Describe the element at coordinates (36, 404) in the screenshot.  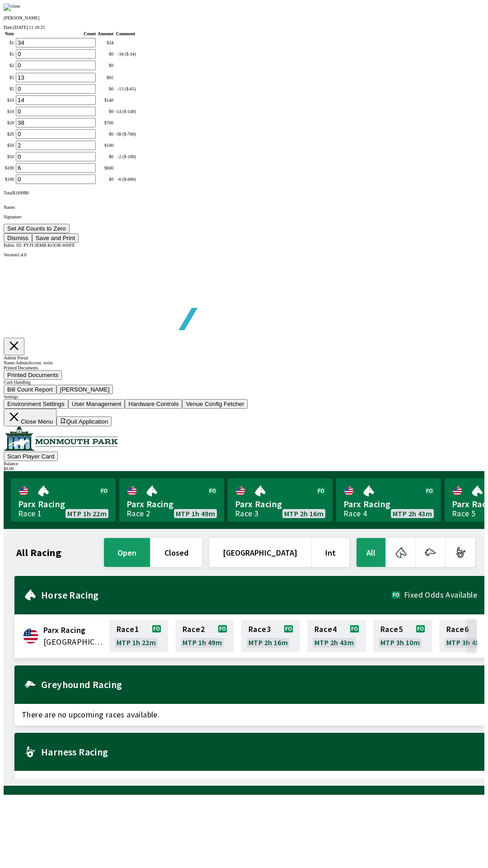
I see `button: Environment Settings` at that location.